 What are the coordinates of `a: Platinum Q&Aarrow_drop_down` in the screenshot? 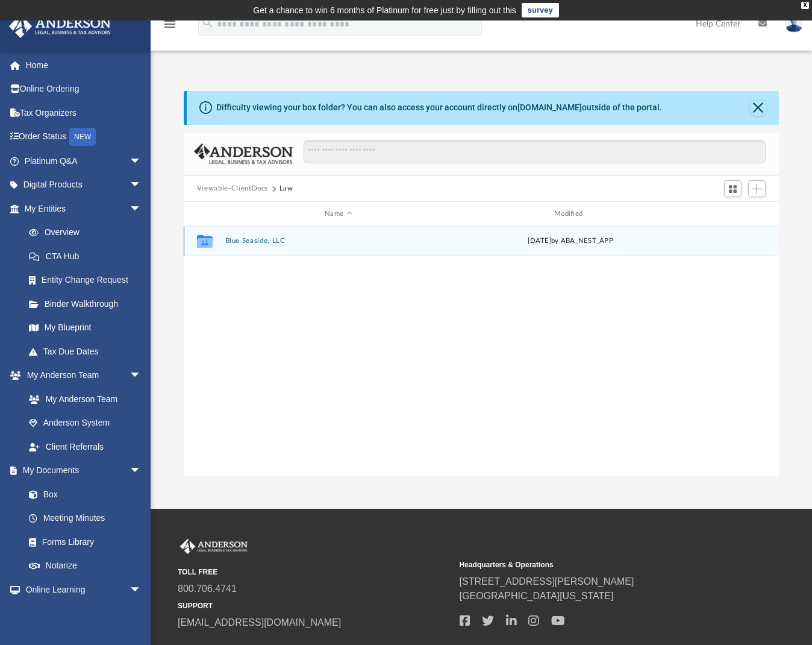 It's located at (84, 161).